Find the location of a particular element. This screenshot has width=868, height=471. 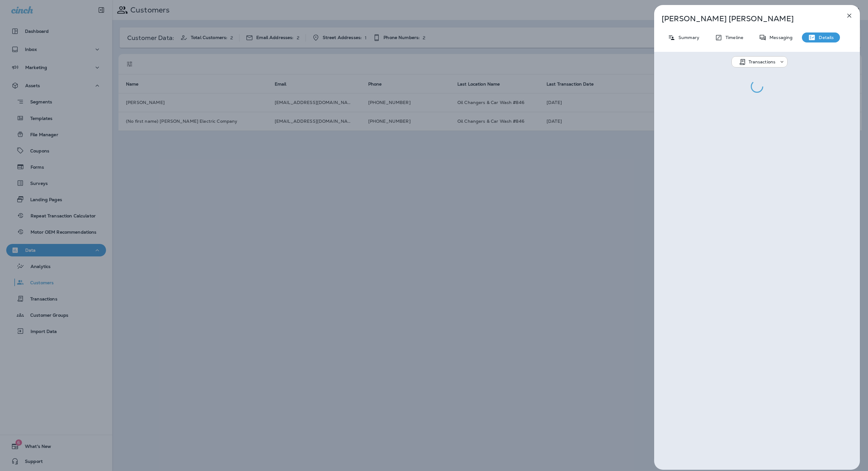

p: Details is located at coordinates (825, 37).